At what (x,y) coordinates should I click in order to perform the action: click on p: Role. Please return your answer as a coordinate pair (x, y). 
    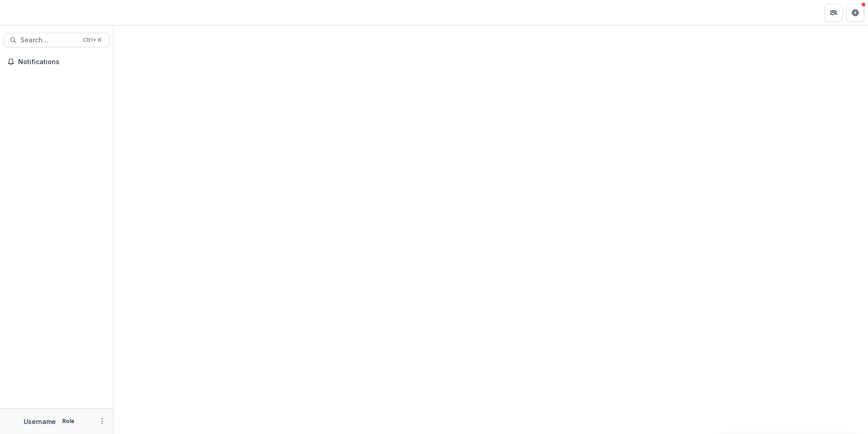
    Looking at the image, I should click on (69, 421).